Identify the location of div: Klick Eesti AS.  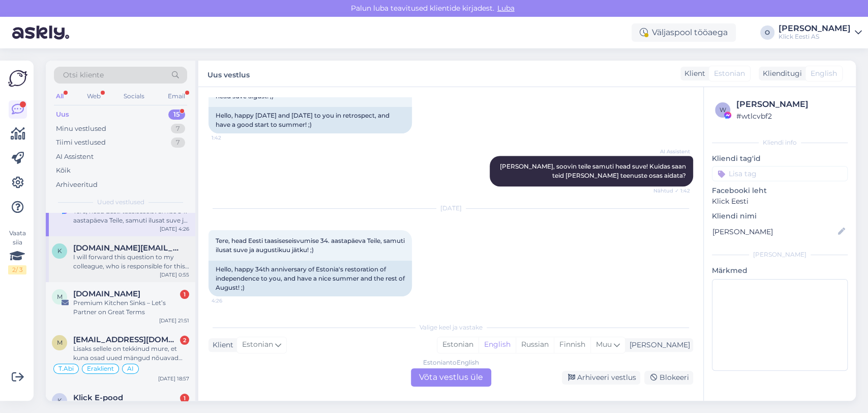
(815, 37).